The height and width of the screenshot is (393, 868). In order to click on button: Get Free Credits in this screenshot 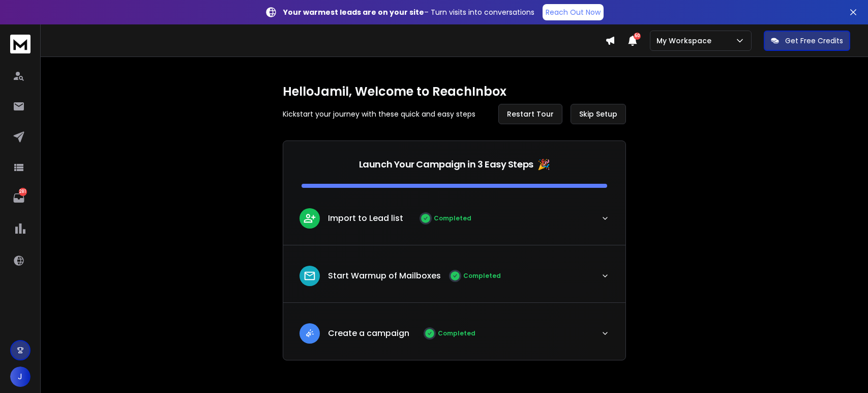, I will do `click(807, 41)`.